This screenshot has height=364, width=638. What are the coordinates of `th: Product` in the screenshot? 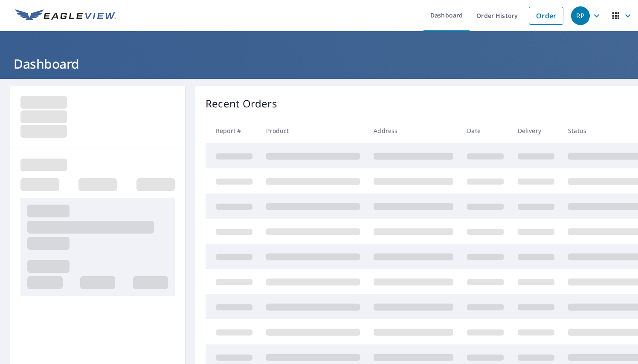 It's located at (313, 130).